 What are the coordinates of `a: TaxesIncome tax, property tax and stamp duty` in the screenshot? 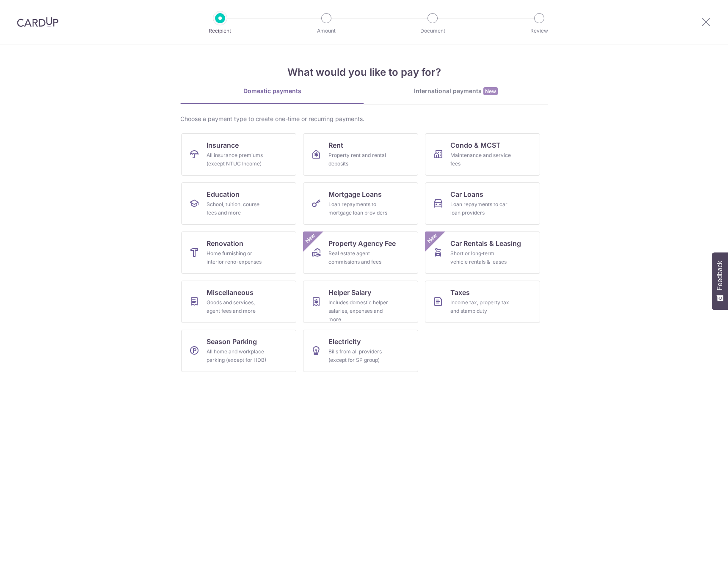 It's located at (483, 301).